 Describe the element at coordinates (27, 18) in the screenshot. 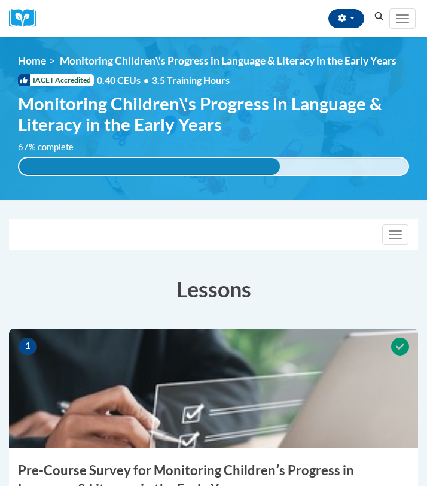

I see `a: Cox Campus` at that location.